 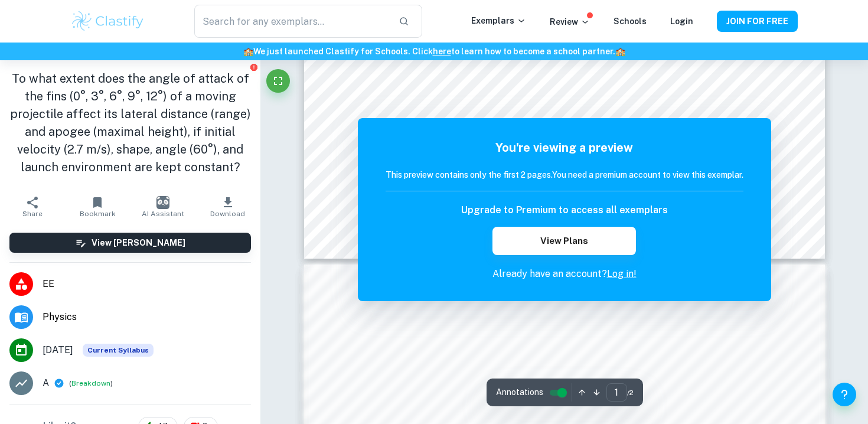 What do you see at coordinates (163, 202) in the screenshot?
I see `img: AI Assistant` at bounding box center [163, 202].